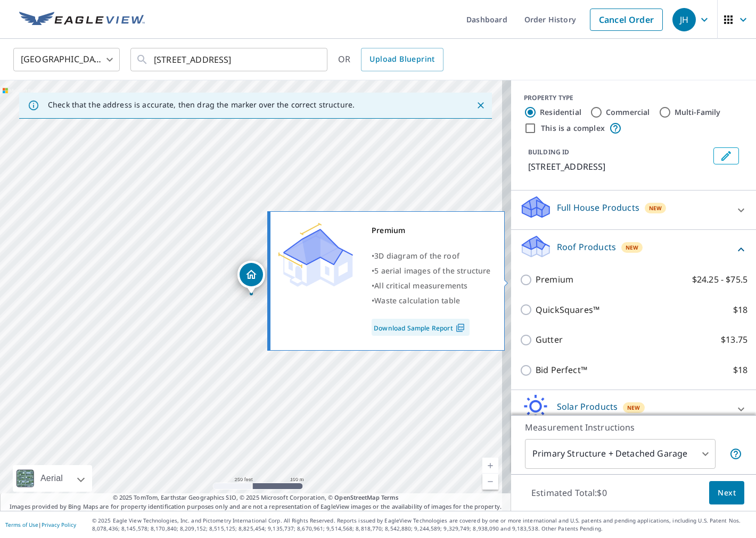 The height and width of the screenshot is (538, 756). I want to click on a: Privacy Policy, so click(58, 525).